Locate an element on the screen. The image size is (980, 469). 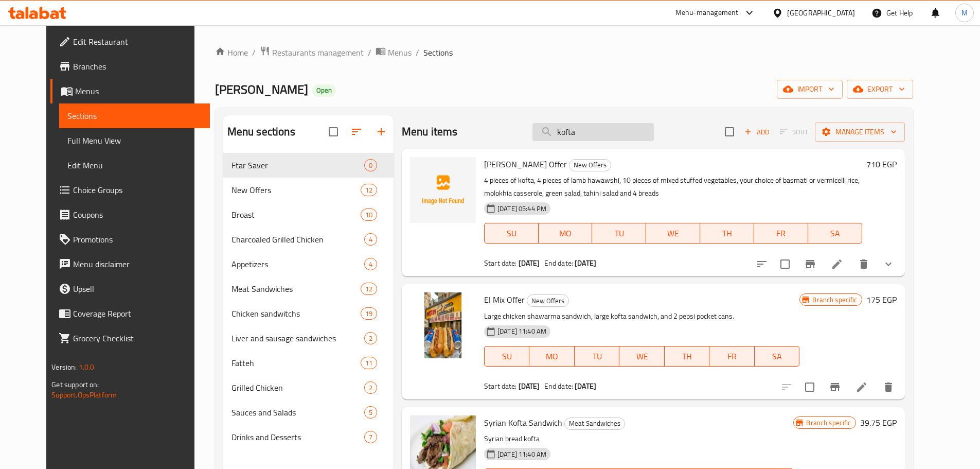
button: MO is located at coordinates (565, 233).